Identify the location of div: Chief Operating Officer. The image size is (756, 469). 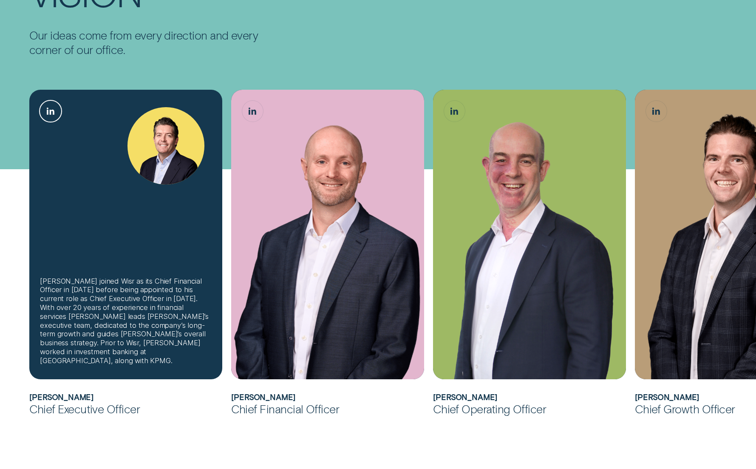
(529, 409).